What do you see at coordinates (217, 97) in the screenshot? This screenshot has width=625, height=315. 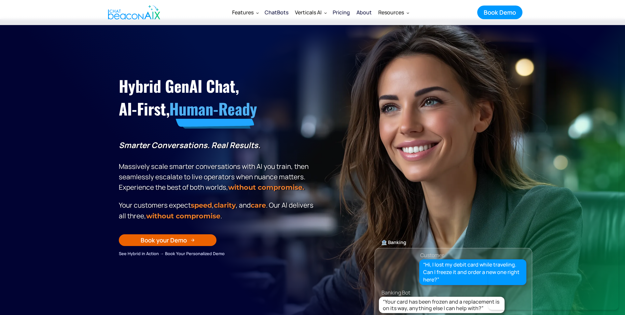 I see `h1: Hybrid GenAI Chat, AI-First,` at bounding box center [217, 97].